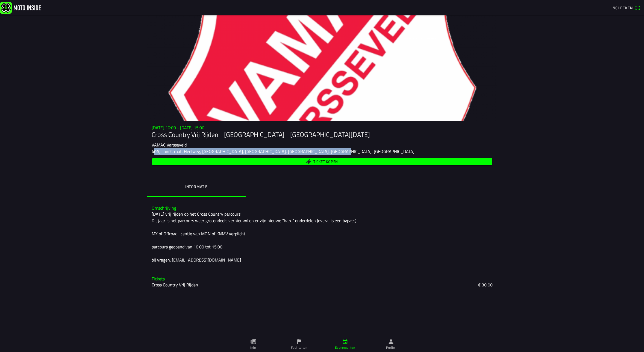 The image size is (644, 352). What do you see at coordinates (622, 8) in the screenshot?
I see `span: Inchecken` at bounding box center [622, 8].